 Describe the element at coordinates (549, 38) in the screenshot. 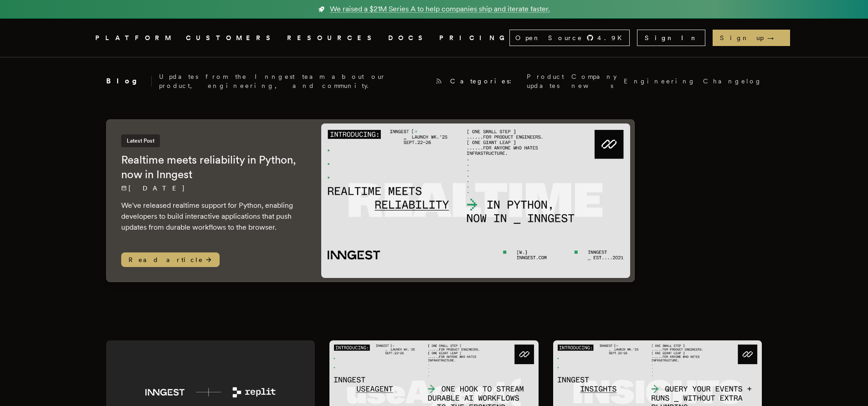

I see `span: Open Source` at that location.